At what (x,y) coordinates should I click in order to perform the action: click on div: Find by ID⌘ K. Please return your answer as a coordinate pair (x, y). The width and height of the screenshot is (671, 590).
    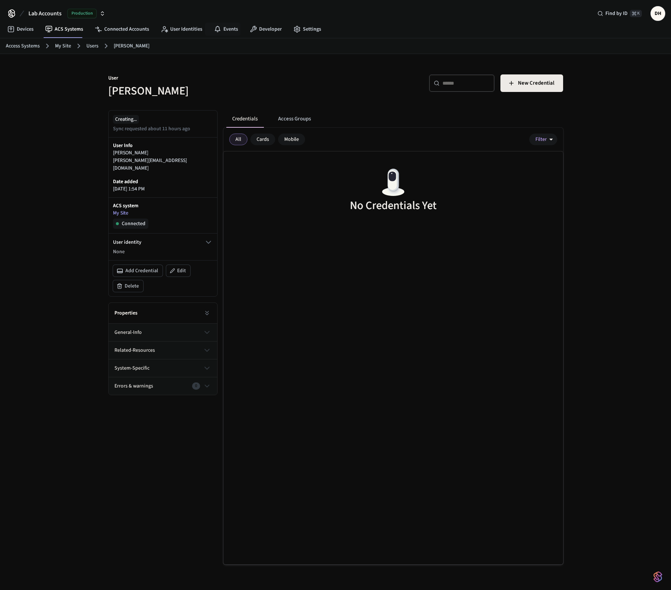
    Looking at the image, I should click on (620, 13).